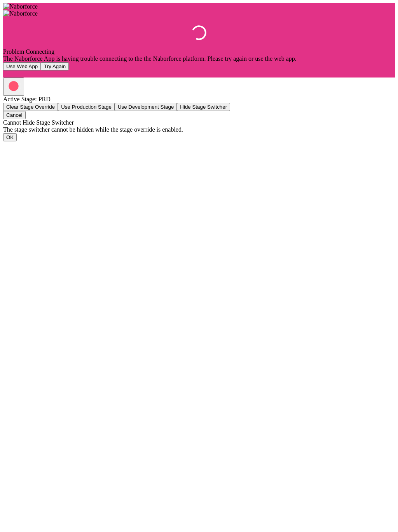  Describe the element at coordinates (146, 107) in the screenshot. I see `button: Use Development Stage` at that location.